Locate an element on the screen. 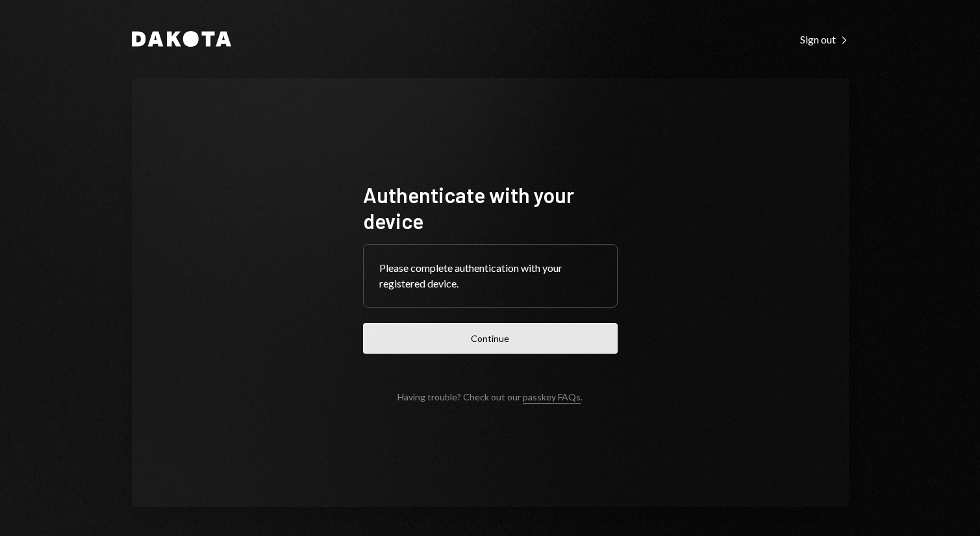  a: Sign out is located at coordinates (825, 39).